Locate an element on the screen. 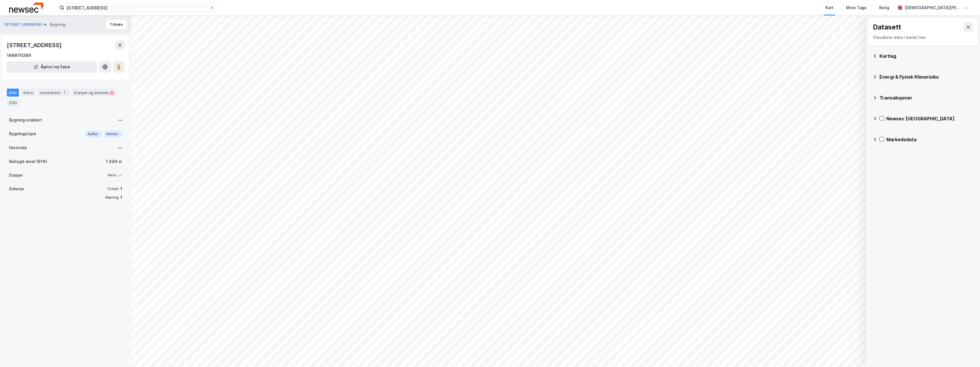  div: Markedsdata is located at coordinates (930, 140).